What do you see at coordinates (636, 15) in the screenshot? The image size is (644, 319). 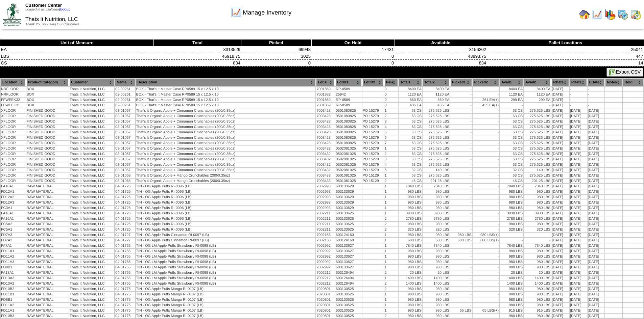 I see `img: calendarinout.gif` at bounding box center [636, 15].